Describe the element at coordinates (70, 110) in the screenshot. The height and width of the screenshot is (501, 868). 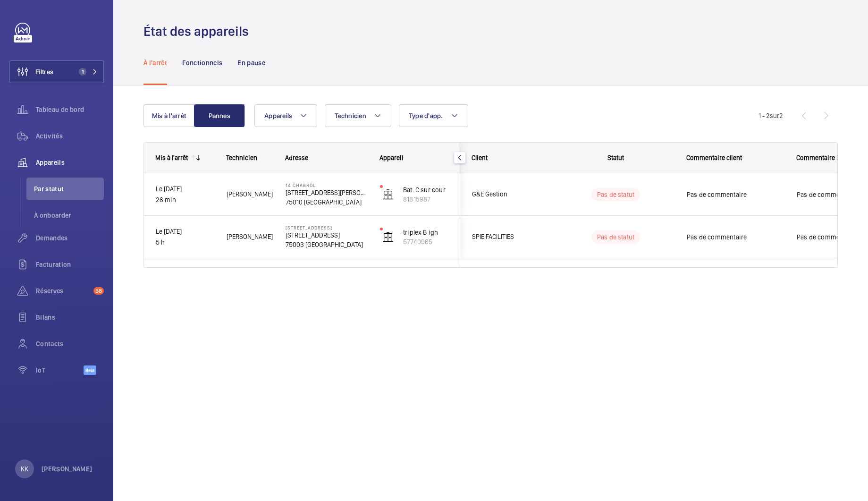
I see `span: Tableau de bord` at that location.